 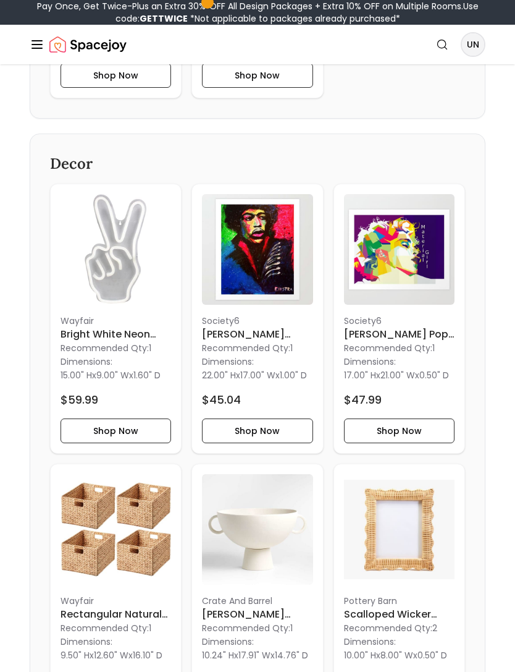 What do you see at coordinates (116, 318) in the screenshot?
I see `div: Bright White Neon Style Peace Fingers LED` at bounding box center [116, 318].